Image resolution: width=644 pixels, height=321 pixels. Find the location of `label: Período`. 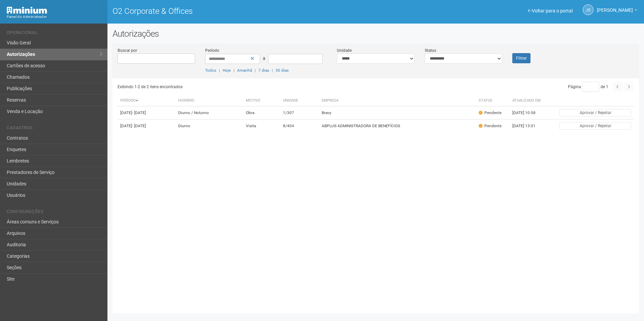

label: Período is located at coordinates (213, 51).